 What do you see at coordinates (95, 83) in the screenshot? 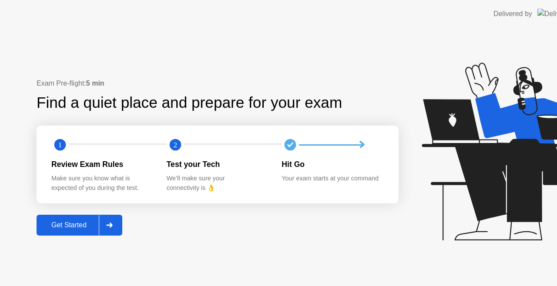
I see `b: 5 min` at bounding box center [95, 83].